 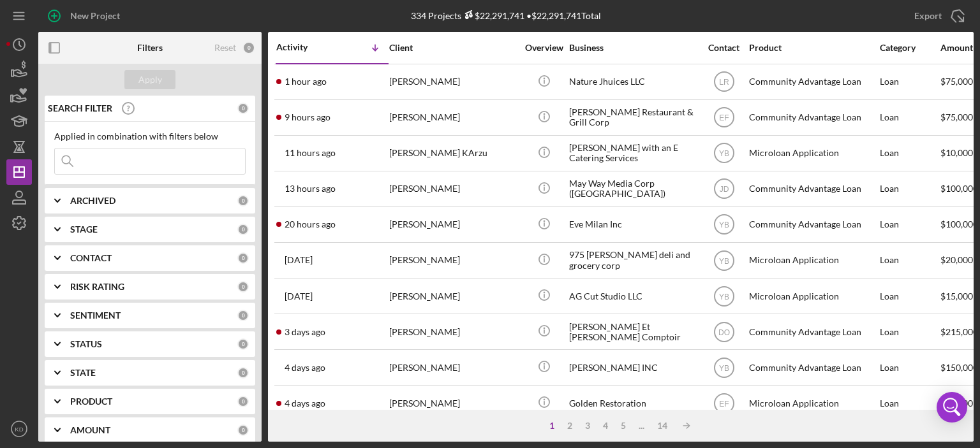 What do you see at coordinates (662, 426) in the screenshot?
I see `div: 14` at bounding box center [662, 426].